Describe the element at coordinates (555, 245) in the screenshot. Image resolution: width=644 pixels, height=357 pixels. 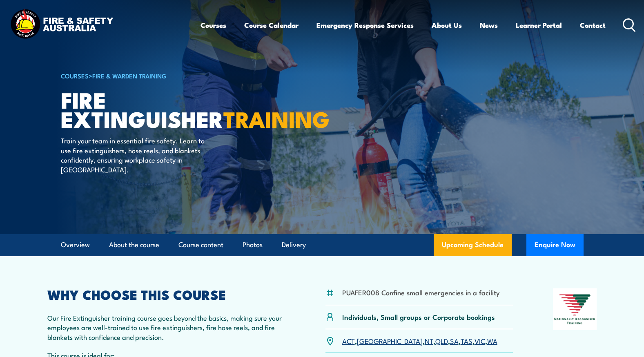
I see `button: Enquire Now` at that location.